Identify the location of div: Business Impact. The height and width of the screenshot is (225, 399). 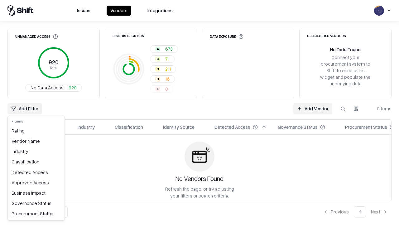
(36, 192).